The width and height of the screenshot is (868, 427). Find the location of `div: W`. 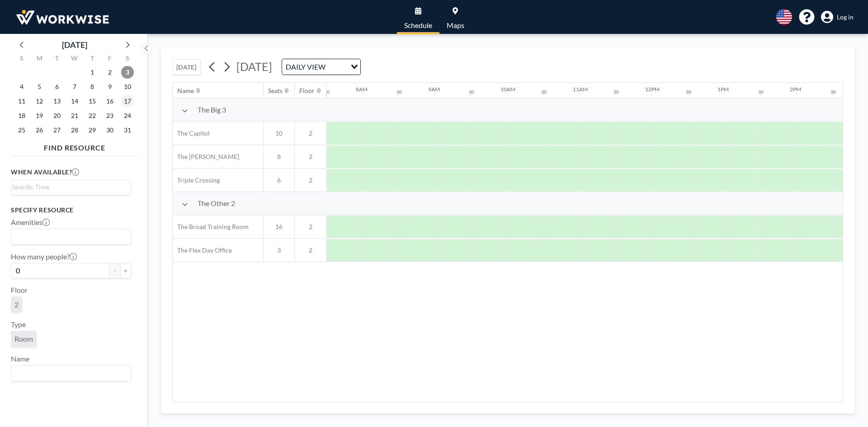

div: W is located at coordinates (74, 59).